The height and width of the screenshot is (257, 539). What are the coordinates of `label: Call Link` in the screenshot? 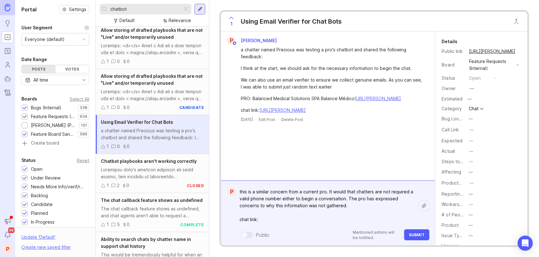 It's located at (450, 130).